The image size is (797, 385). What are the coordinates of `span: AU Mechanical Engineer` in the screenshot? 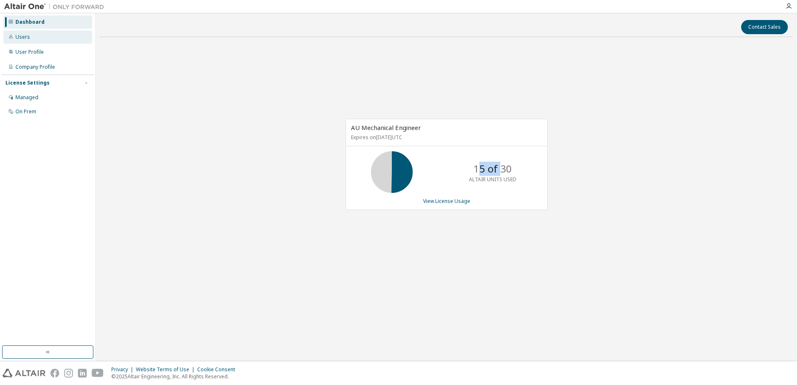 It's located at (386, 127).